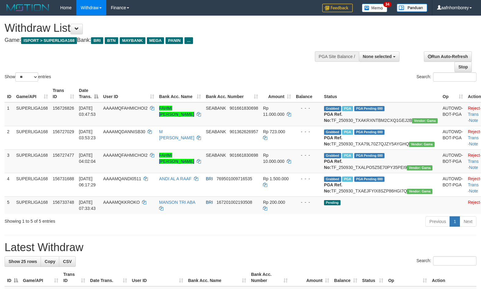 The width and height of the screenshot is (481, 289). What do you see at coordinates (122, 202) in the screenshot?
I see `span: AAAAMQKKROKO` at bounding box center [122, 202].